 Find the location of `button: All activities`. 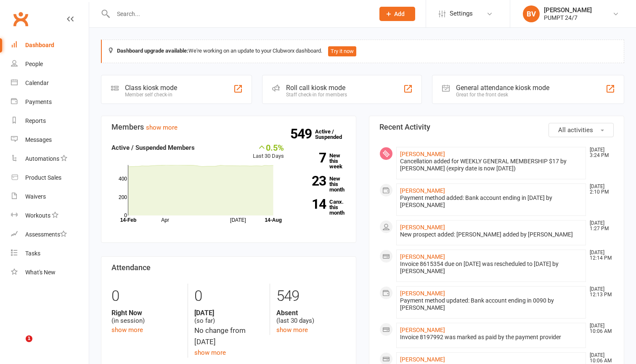

button: All activities is located at coordinates (581, 130).